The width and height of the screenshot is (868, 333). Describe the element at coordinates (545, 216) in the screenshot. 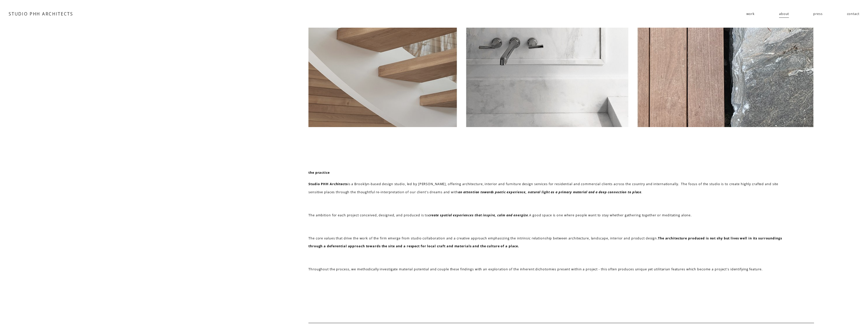

I see `p: The ambition for each project conceived, designed, and produced is to A good space is one where p...` at that location.